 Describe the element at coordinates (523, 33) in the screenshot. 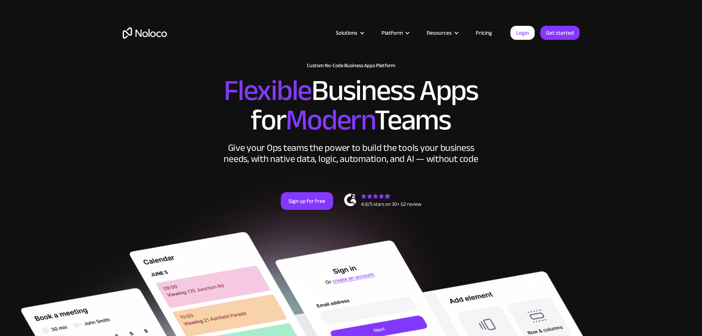

I see `a: Login` at that location.